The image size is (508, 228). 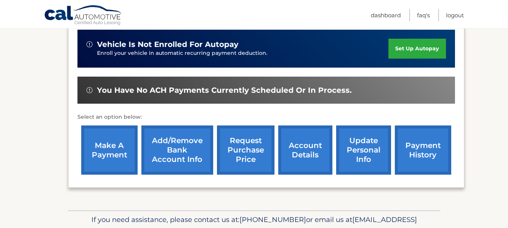 What do you see at coordinates (455, 15) in the screenshot?
I see `a: Logout` at bounding box center [455, 15].